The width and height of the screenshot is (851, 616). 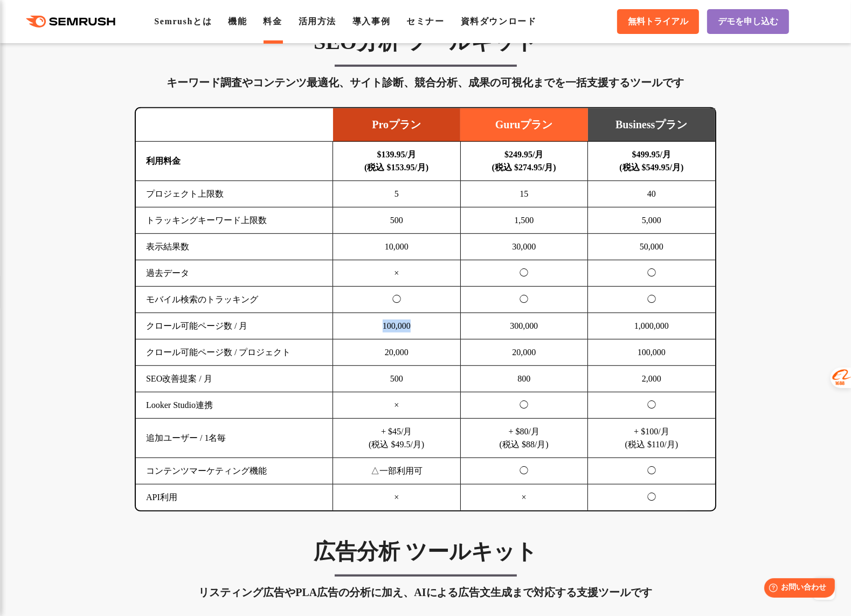 What do you see at coordinates (651, 161) in the screenshot?
I see `b: $499.95/月 (税込 $549.95/月)` at bounding box center [651, 161].